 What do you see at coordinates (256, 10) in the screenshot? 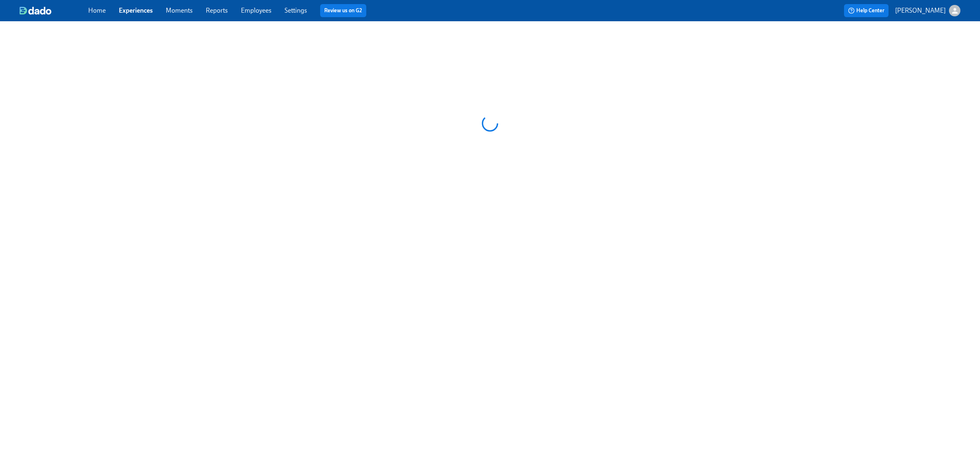
I see `a: Employees` at bounding box center [256, 10].